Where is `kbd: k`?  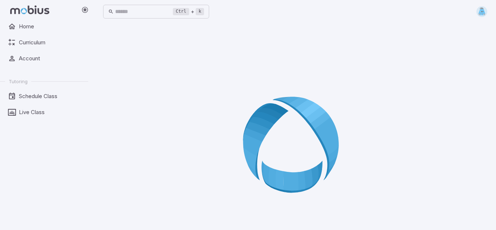
kbd: k is located at coordinates (200, 12).